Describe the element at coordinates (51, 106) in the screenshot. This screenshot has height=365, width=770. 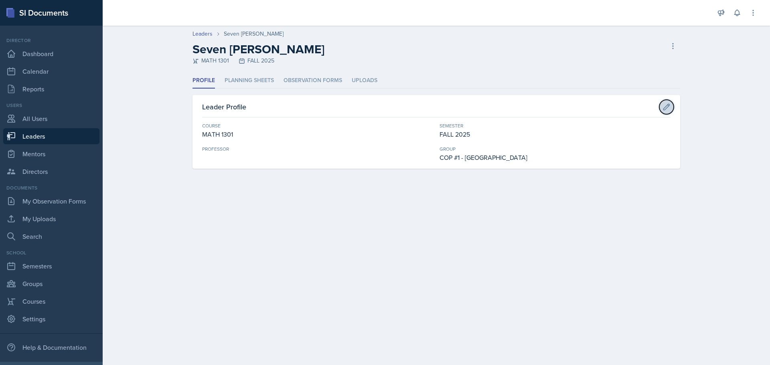
I see `div: Users` at that location.